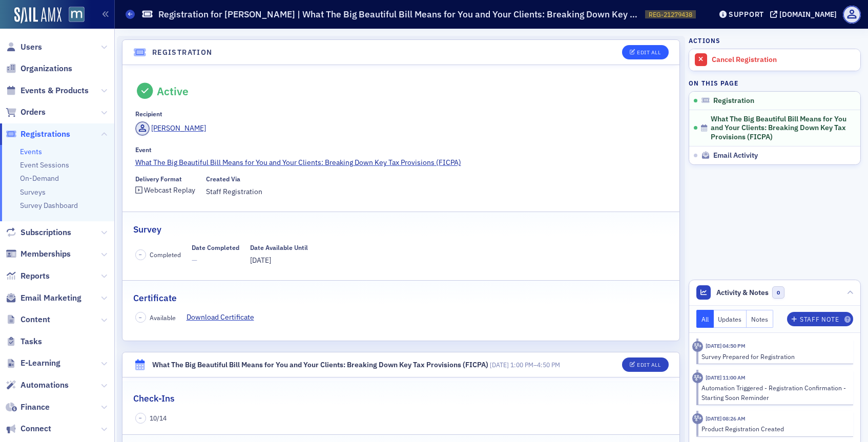 This screenshot has width=868, height=442. Describe the element at coordinates (147, 230) in the screenshot. I see `h2: Survey` at that location.